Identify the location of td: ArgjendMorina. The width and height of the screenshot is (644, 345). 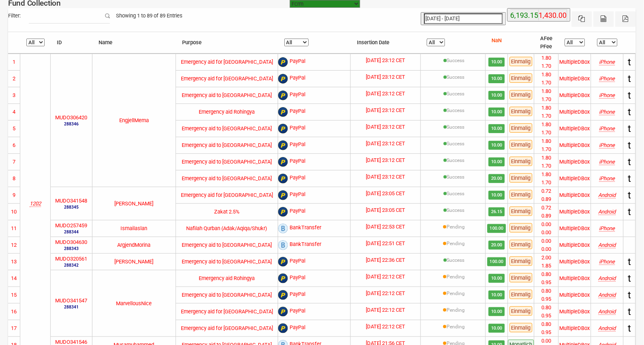
(134, 245).